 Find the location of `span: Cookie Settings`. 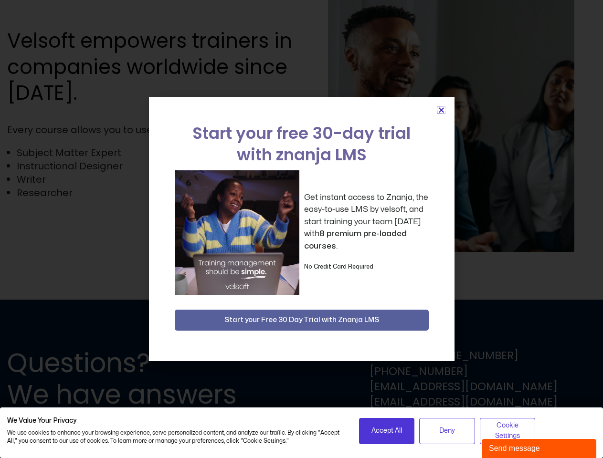

span: Cookie Settings is located at coordinates (507, 431).